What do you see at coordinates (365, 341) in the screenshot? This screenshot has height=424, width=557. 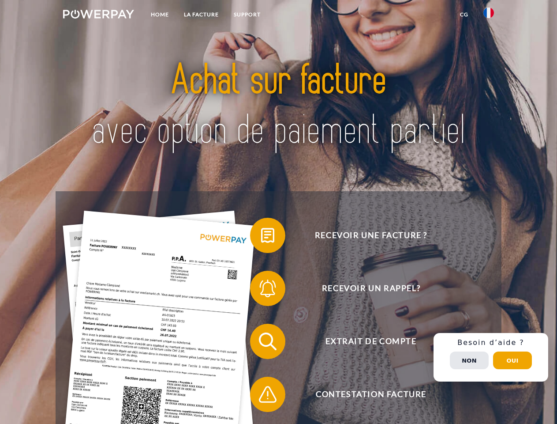 I see `button: Extrait de compte` at bounding box center [365, 341].